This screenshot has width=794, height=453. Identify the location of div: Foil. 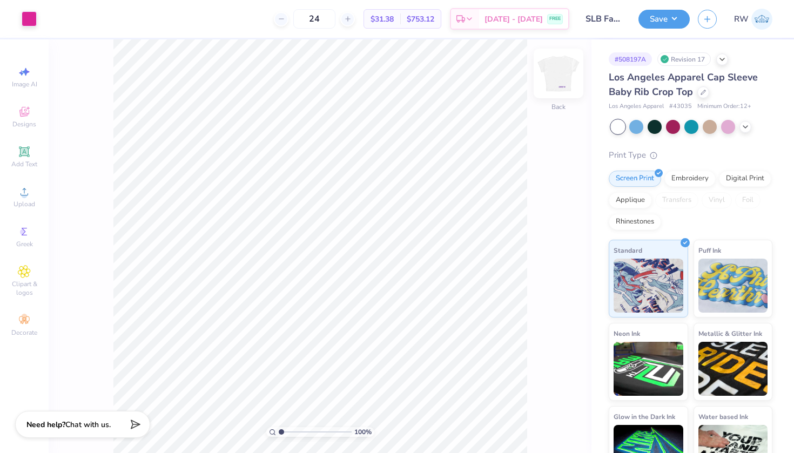
(747, 200).